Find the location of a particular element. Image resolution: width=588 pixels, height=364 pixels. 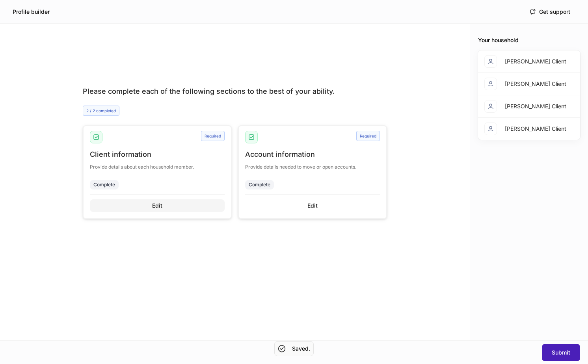

h5: Saved. is located at coordinates (301, 349).